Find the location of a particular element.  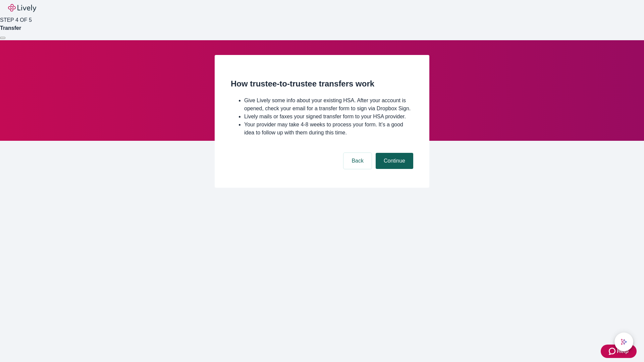

span: Give Lively some info about your existing HSA. After your account is opened, check your email for... is located at coordinates (328, 104).